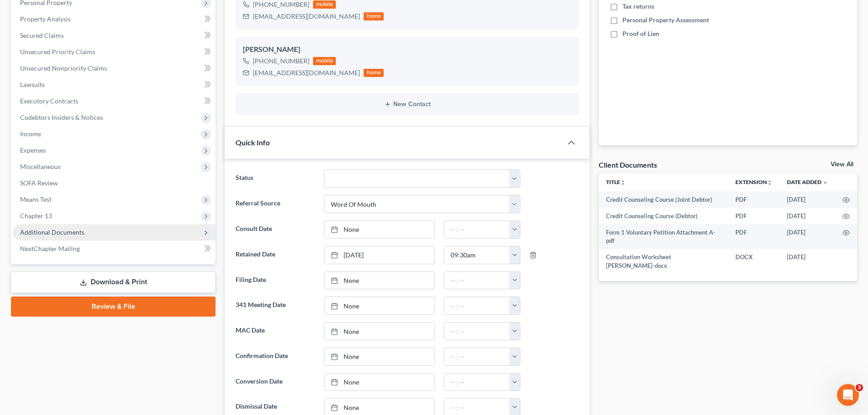 The height and width of the screenshot is (415, 868). What do you see at coordinates (30, 133) in the screenshot?
I see `span: Income` at bounding box center [30, 133].